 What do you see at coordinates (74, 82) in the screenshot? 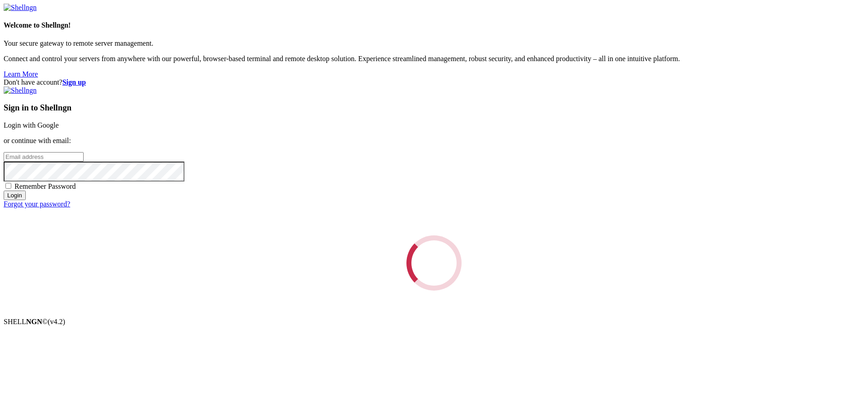
I see `strong: Sign up` at bounding box center [74, 82].